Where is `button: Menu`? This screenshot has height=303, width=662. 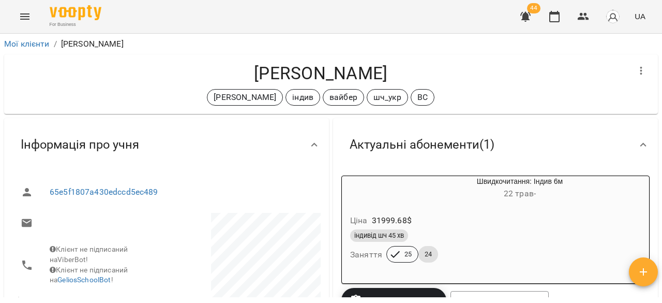
button: Menu is located at coordinates (25, 17).